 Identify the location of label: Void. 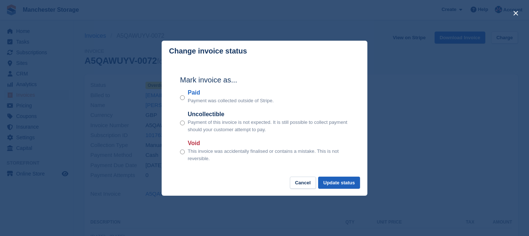
(268, 144).